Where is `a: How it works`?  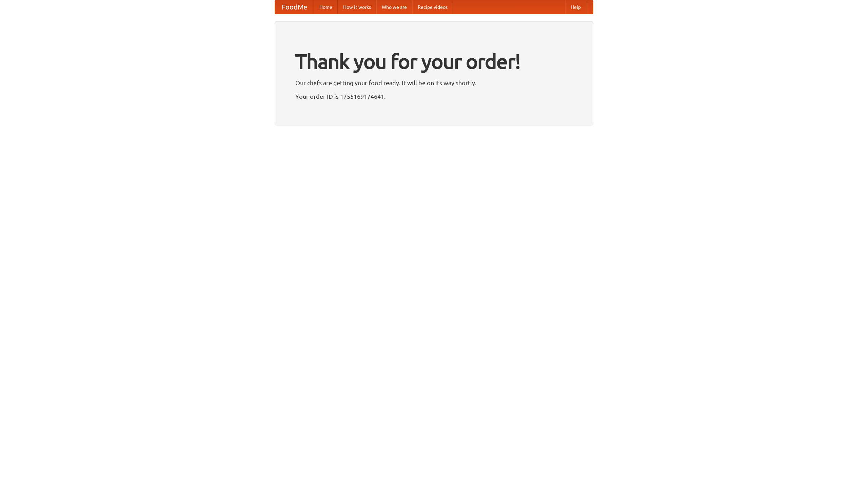 a: How it works is located at coordinates (357, 7).